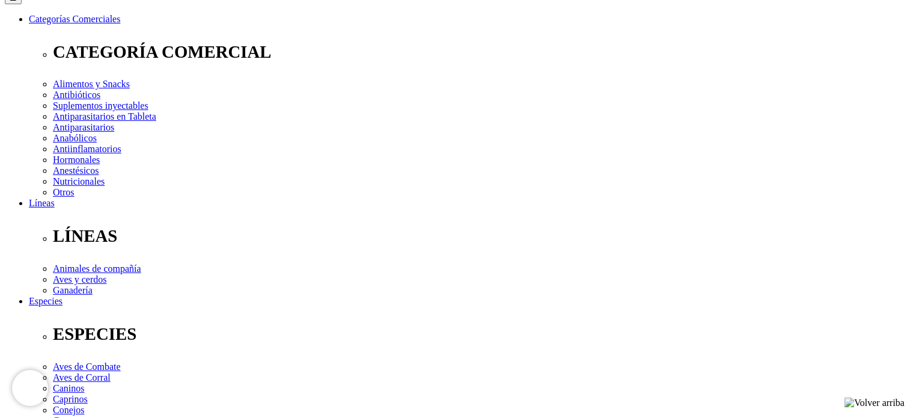 The image size is (914, 418). I want to click on a: Anestésicos, so click(76, 170).